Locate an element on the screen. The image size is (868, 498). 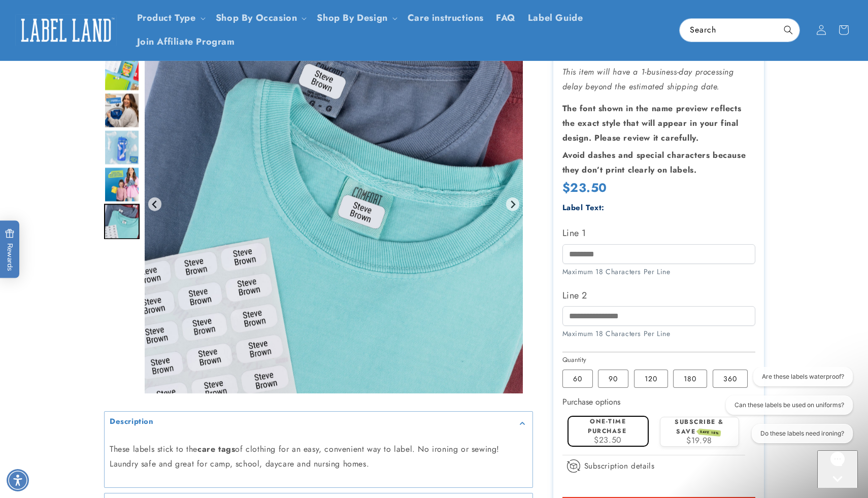
summary: Shop By Design is located at coordinates (356, 18).